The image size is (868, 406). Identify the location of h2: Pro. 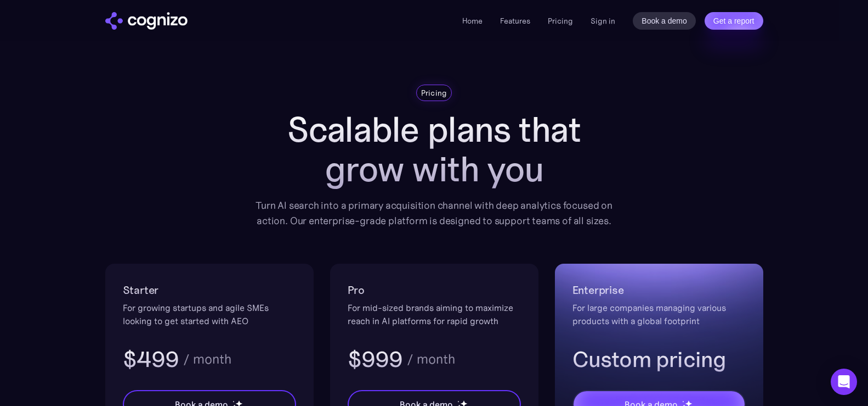
(434, 290).